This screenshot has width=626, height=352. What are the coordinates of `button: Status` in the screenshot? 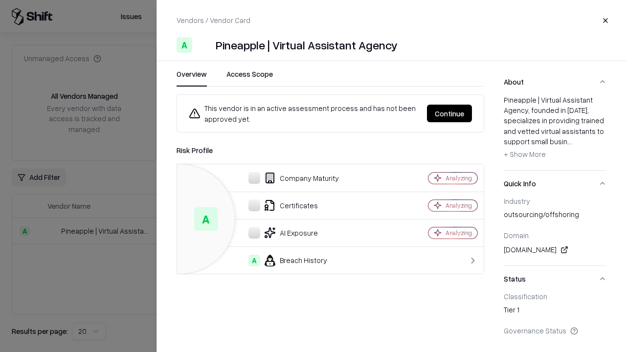 It's located at (555, 279).